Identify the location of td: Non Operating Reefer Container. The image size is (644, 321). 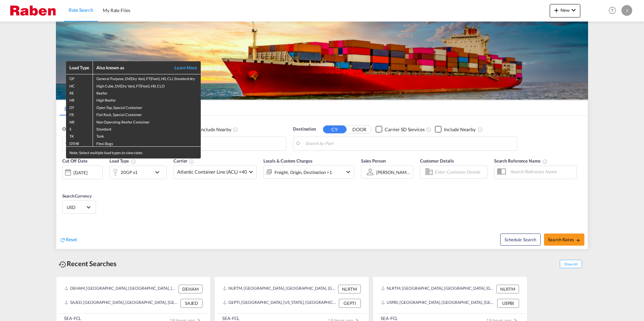
(147, 121).